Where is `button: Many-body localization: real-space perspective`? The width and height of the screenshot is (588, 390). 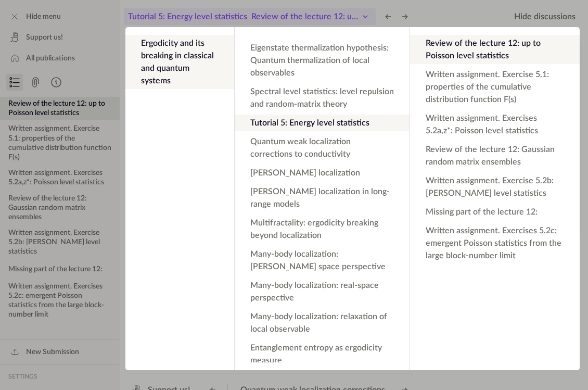 button: Many-body localization: real-space perspective is located at coordinates (322, 292).